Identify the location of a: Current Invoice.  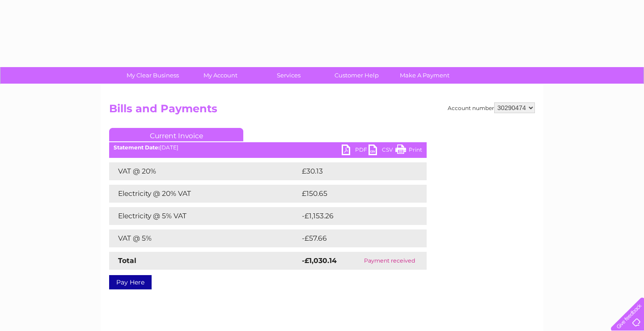
(176, 134).